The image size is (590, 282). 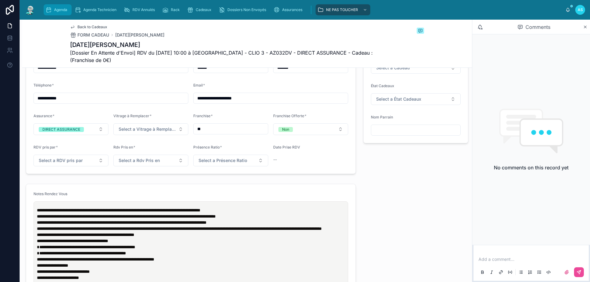 What do you see at coordinates (100, 10) in the screenshot?
I see `span: Agenda Technicien` at bounding box center [100, 10].